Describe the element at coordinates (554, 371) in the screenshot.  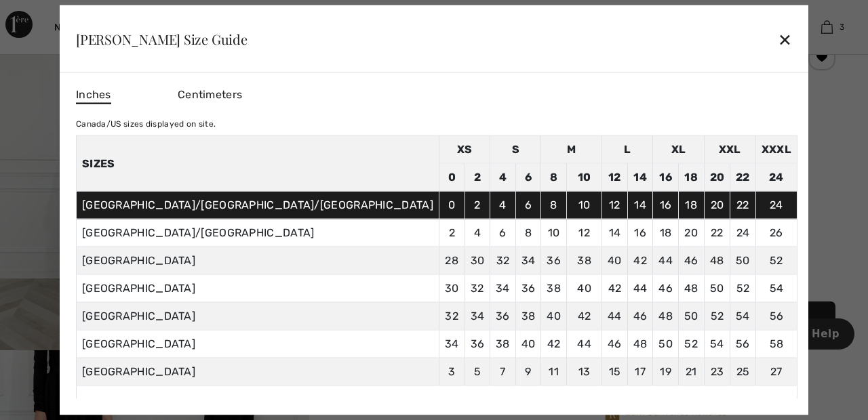
I see `td: 11` at that location.